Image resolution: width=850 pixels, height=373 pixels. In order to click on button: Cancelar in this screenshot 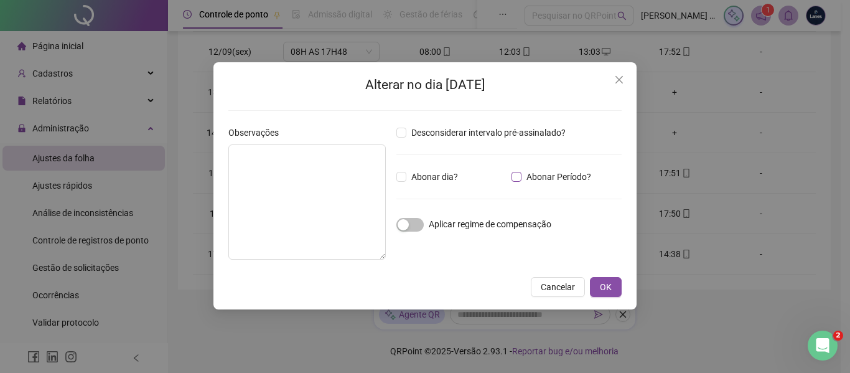, I will do `click(558, 287)`.